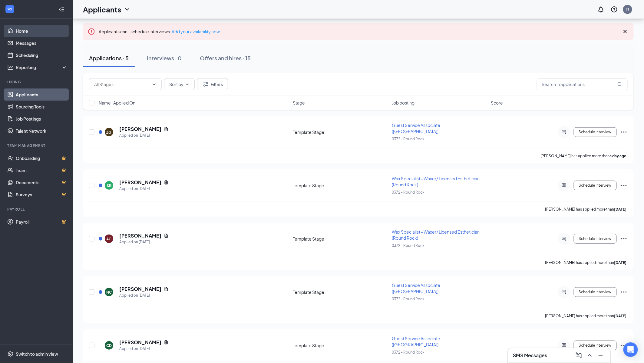 The height and width of the screenshot is (363, 644). What do you see at coordinates (62, 9) in the screenshot?
I see `svg: Collapse` at bounding box center [62, 9].